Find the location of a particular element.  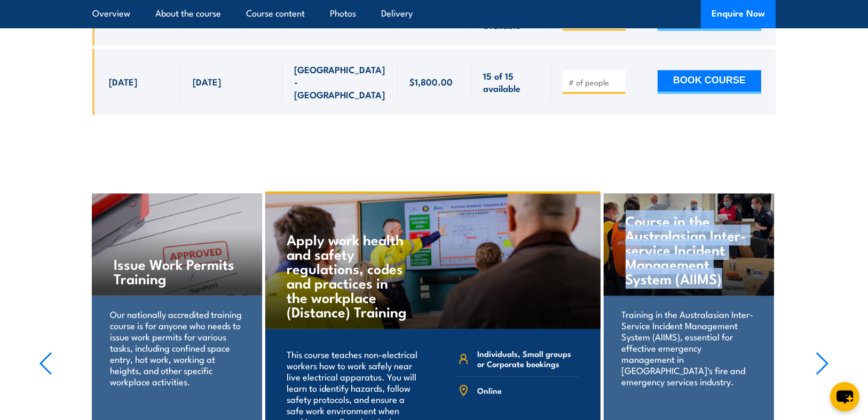

span: Online is located at coordinates (489, 390).